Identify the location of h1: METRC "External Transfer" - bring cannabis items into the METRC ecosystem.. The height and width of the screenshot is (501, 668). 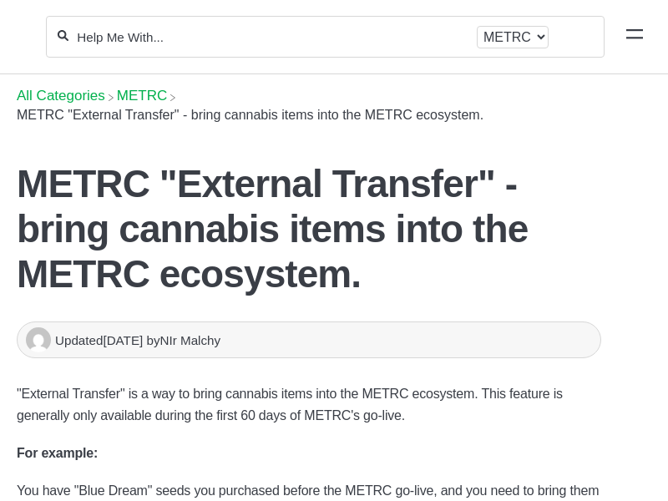
(309, 229).